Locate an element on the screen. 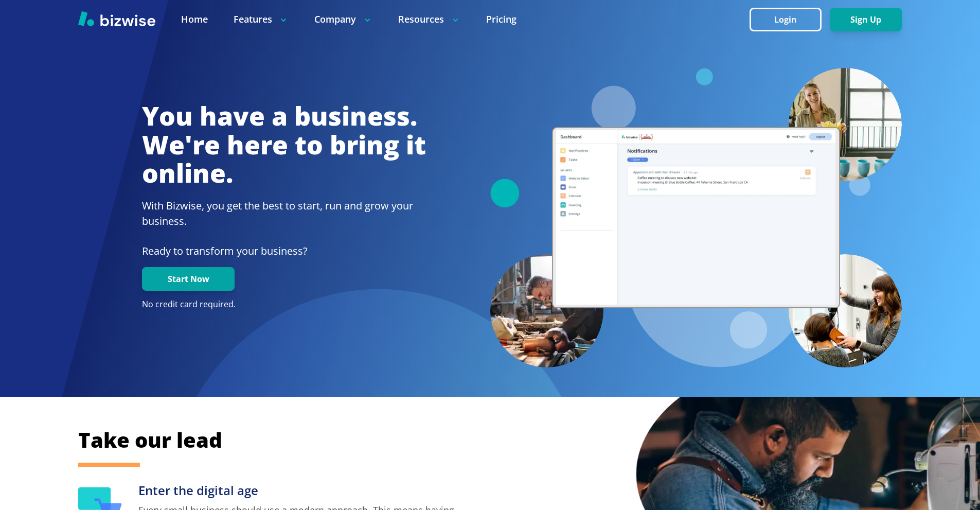  p: Ready to transform your business? is located at coordinates (284, 251).